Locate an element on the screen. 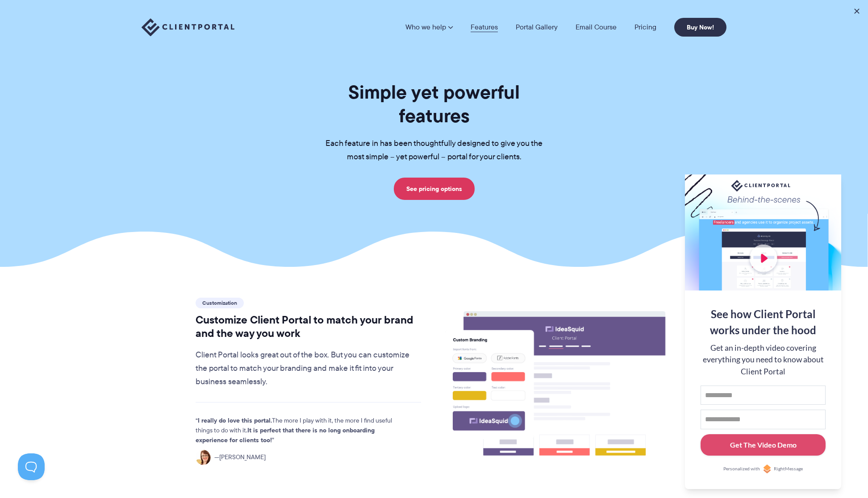  span: Customization is located at coordinates (220, 303).